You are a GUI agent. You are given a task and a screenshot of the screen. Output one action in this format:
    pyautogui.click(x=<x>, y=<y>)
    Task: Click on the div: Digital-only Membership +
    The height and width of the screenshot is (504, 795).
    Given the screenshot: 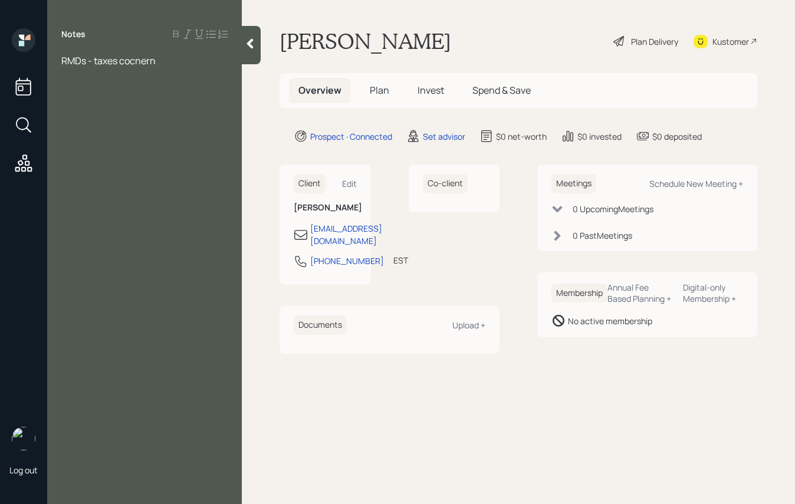 What is the action you would take?
    pyautogui.click(x=713, y=293)
    